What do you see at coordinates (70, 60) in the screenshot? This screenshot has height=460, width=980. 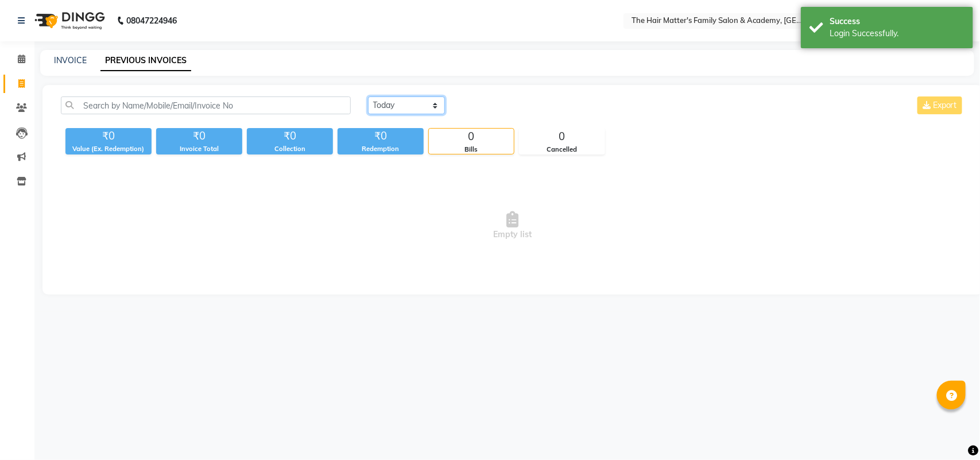 I see `a: INVOICE` at bounding box center [70, 60].